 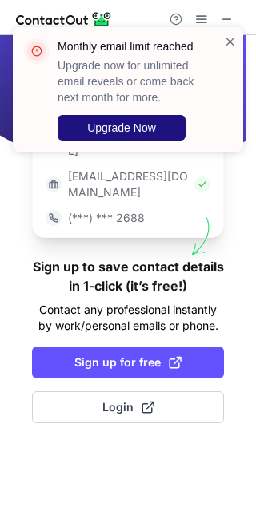 What do you see at coordinates (121, 128) in the screenshot?
I see `button: Upgrade Now` at bounding box center [121, 128].